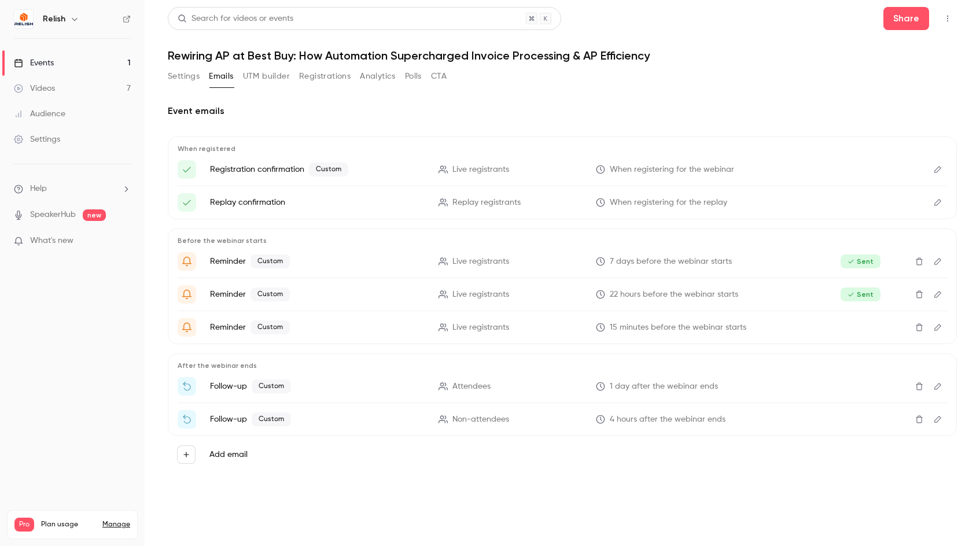 This screenshot has height=546, width=980. What do you see at coordinates (562, 386) in the screenshot?
I see `li: Thanks for attending!` at bounding box center [562, 386].